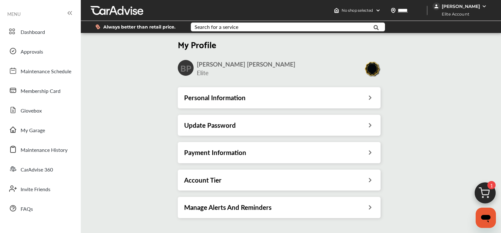 The width and height of the screenshot is (501, 233). What do you see at coordinates (372, 68) in the screenshot?
I see `img: Elitebadge.d198fa44.svg` at bounding box center [372, 68].